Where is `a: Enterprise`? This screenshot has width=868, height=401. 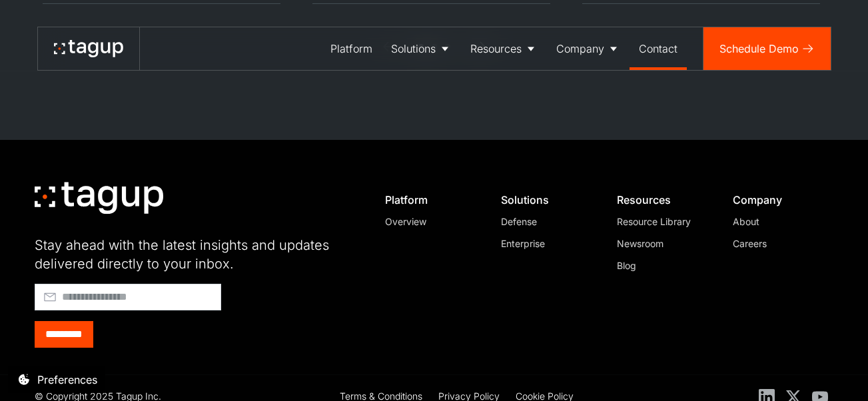
a: Enterprise is located at coordinates (546, 243).